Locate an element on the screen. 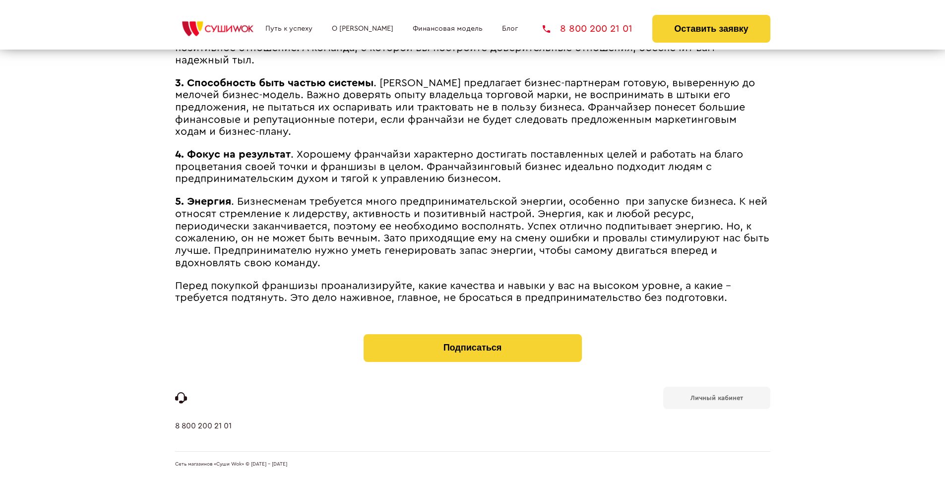 This screenshot has width=945, height=477. span: . Хорошему франчайзи характерно достигать поставленных целей и работать на благо процветания свое... is located at coordinates (459, 167).